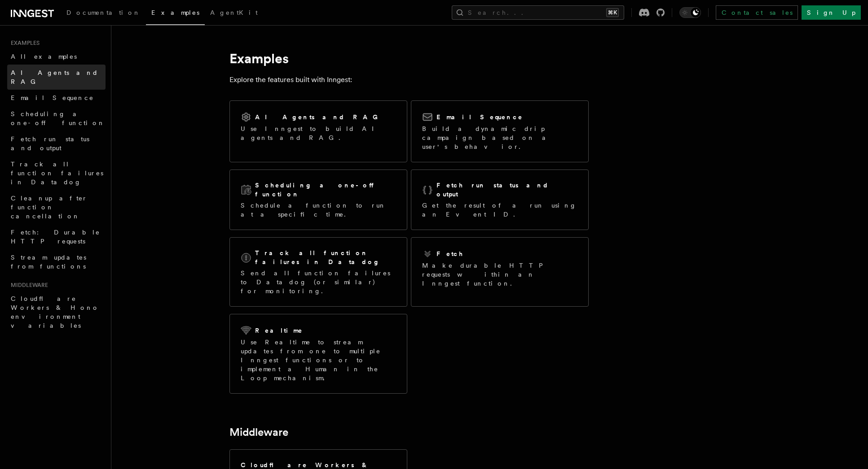  What do you see at coordinates (325, 257) in the screenshot?
I see `h2: Track all function failures in Datadog` at bounding box center [325, 257].